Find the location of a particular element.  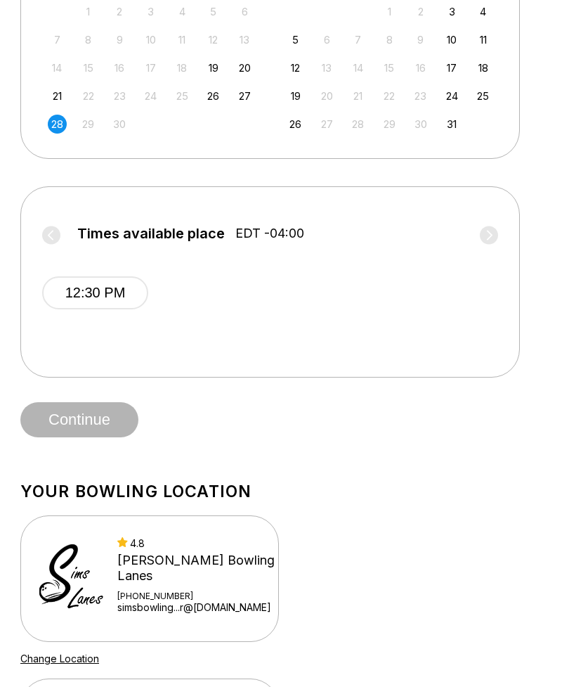

div: Not available Sunday, September 14th, 2025 is located at coordinates (57, 68).